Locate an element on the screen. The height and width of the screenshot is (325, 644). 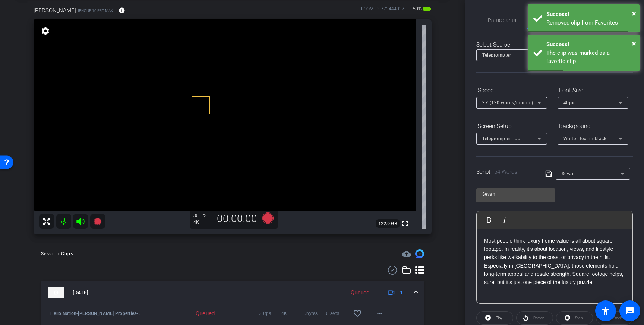
div: Screen Setup is located at coordinates (512, 126).